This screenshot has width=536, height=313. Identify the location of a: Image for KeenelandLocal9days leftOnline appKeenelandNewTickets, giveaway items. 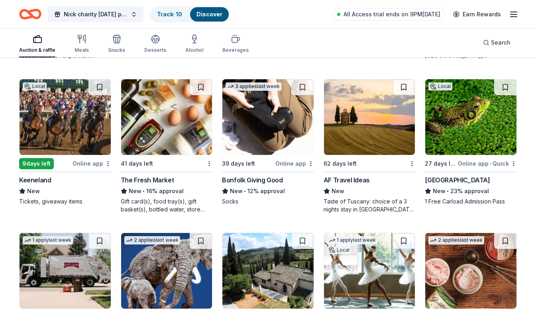
(65, 142).